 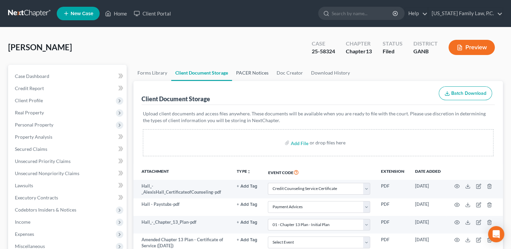 I want to click on a: Home, so click(x=116, y=14).